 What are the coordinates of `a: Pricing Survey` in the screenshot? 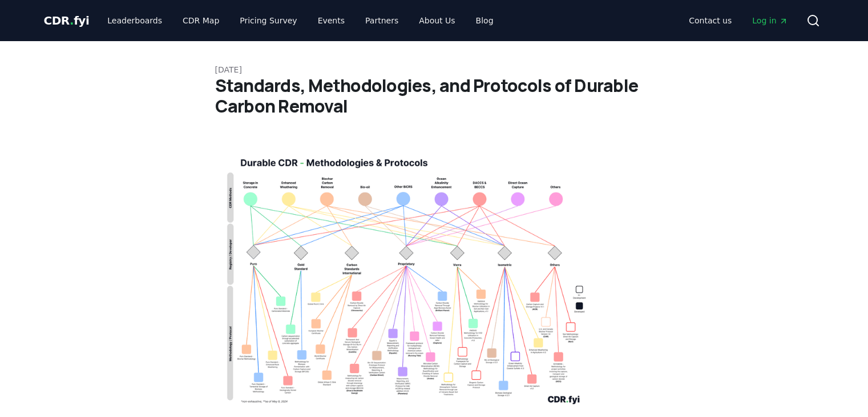 It's located at (268, 20).